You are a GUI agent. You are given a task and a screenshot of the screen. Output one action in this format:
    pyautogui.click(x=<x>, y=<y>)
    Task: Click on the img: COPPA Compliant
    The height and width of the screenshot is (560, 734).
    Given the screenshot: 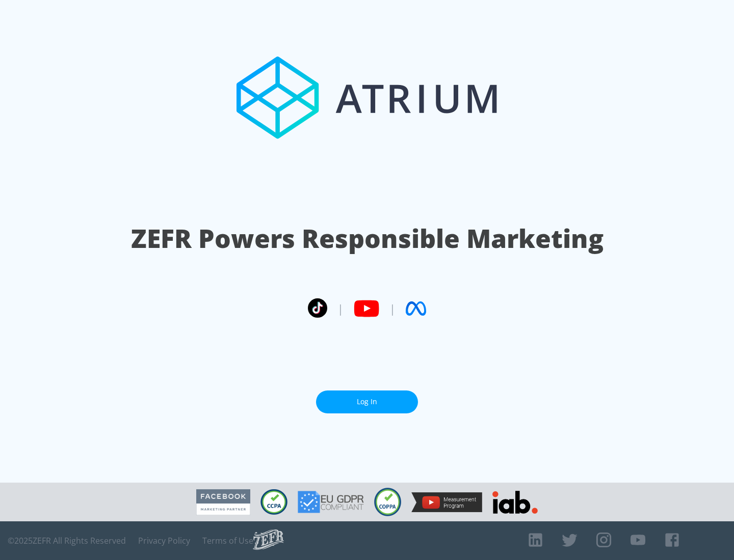 What is the action you would take?
    pyautogui.click(x=388, y=502)
    